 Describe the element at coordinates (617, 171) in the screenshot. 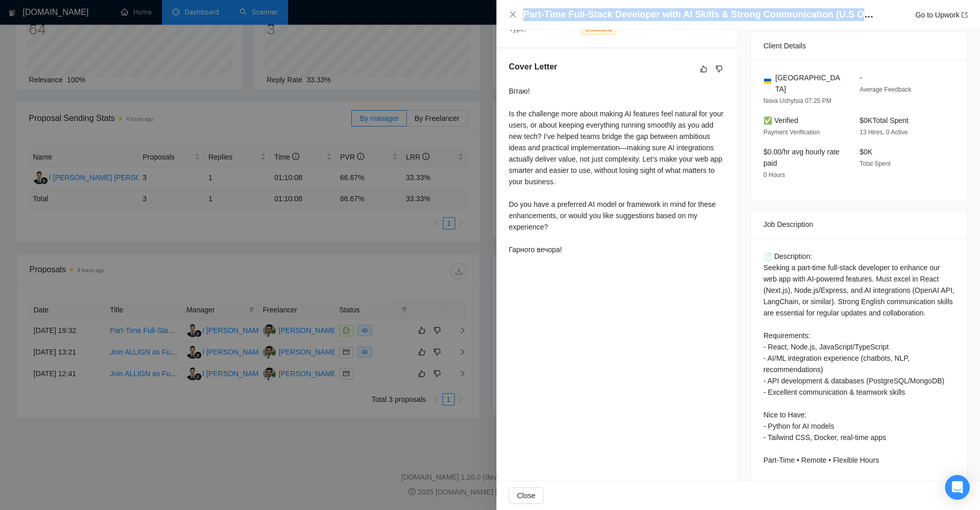

I see `div: Вітаю! Is the challenge more about making AI features feel natural for your users, or about keepi...` at that location.